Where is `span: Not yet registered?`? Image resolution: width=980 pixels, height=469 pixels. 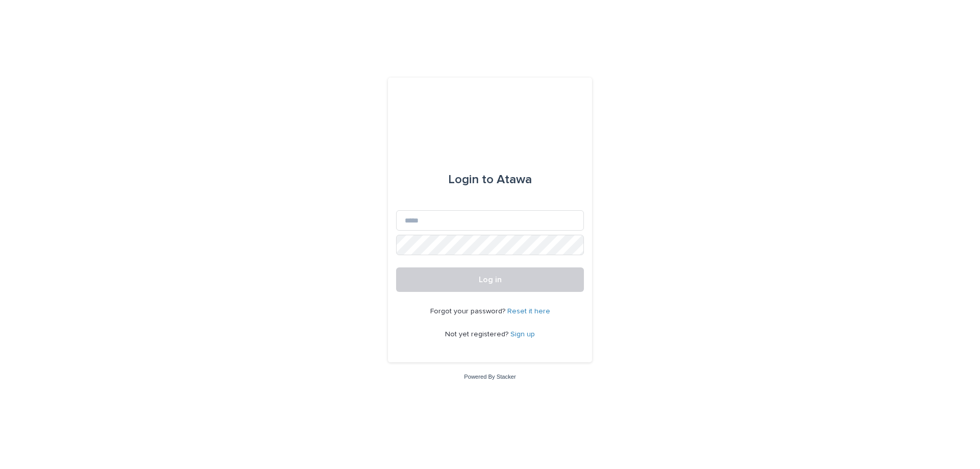 span: Not yet registered? is located at coordinates (478, 334).